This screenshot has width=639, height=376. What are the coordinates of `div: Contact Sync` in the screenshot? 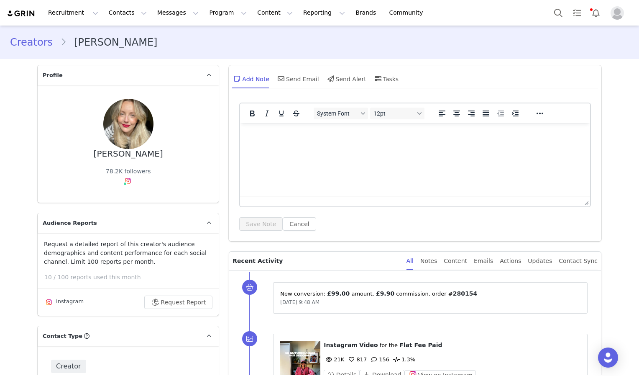 It's located at (578, 261).